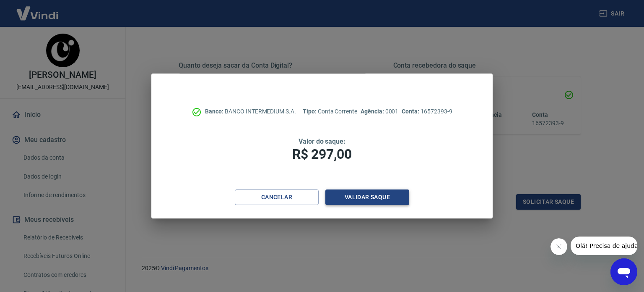  Describe the element at coordinates (373, 111) in the screenshot. I see `span: Agência:` at that location.